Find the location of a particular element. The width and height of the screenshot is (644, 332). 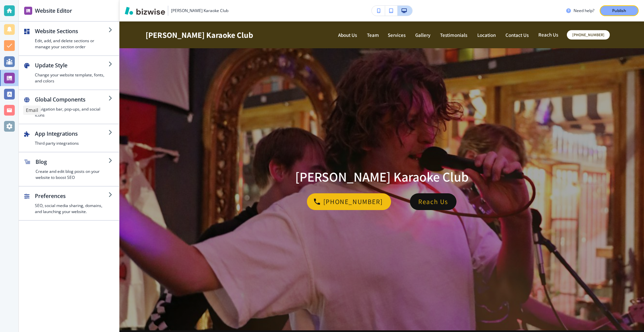

button: Update StyleChange your website template, fonts, and colors is located at coordinates (68, 73).